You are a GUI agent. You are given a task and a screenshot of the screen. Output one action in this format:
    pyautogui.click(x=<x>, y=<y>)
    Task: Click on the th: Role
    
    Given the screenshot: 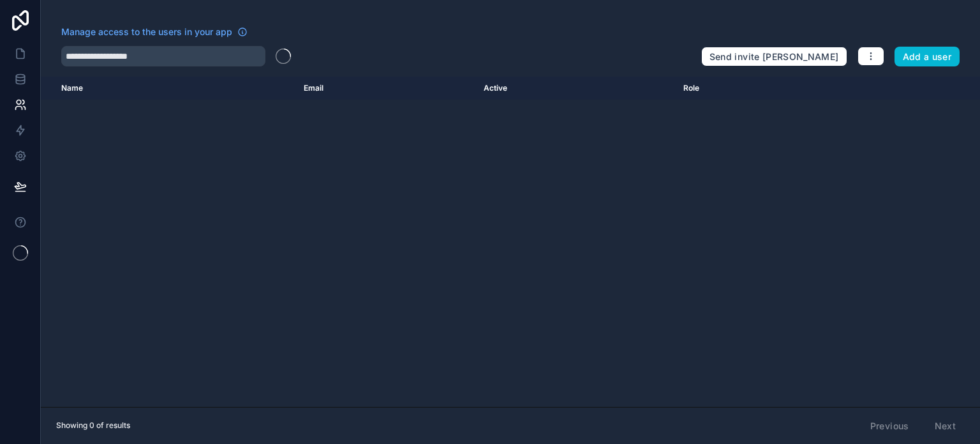 What is the action you would take?
    pyautogui.click(x=755, y=88)
    